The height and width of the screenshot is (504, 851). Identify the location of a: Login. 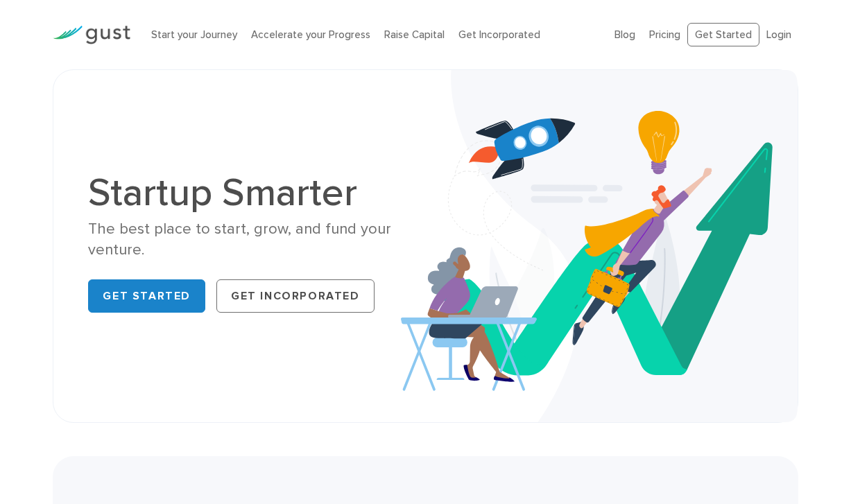
(778, 34).